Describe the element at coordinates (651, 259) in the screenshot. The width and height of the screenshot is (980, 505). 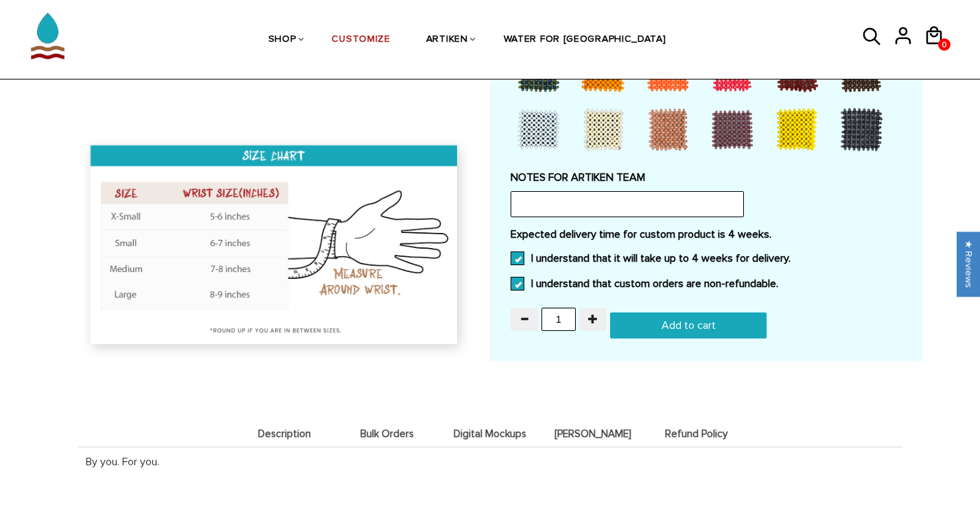
I see `label: I understand that it will take up to 4 weeks for delivery.` at that location.